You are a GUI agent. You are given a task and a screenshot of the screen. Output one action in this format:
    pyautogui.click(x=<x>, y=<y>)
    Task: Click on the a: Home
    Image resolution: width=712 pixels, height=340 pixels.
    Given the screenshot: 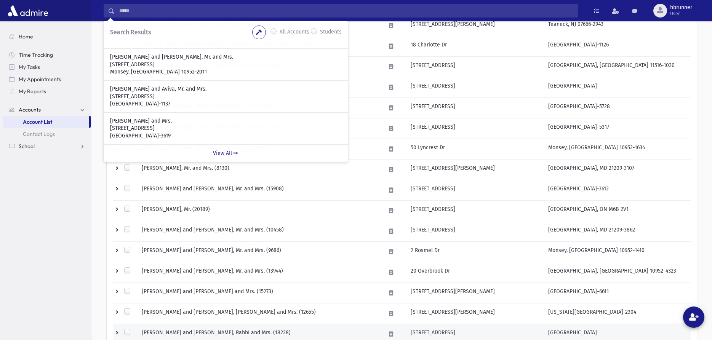 What is the action you would take?
    pyautogui.click(x=47, y=37)
    